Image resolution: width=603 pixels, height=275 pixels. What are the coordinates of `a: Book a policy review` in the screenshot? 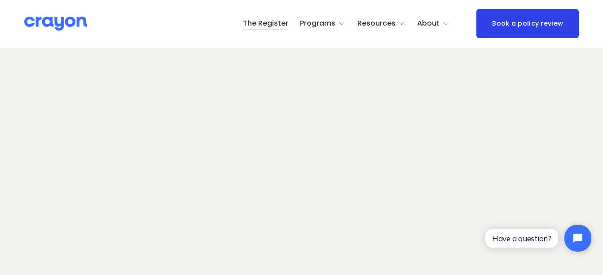 It's located at (528, 23).